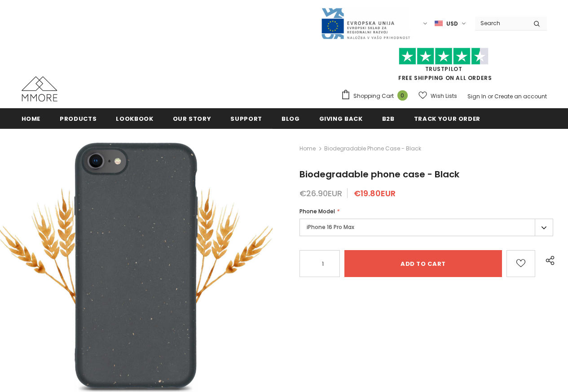 This screenshot has width=568, height=392. I want to click on span: Home, so click(31, 118).